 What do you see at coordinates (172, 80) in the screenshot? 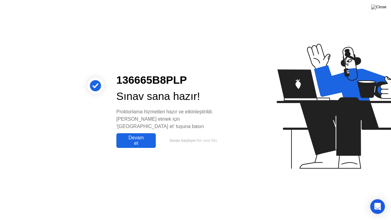
I see `div: 136665B8PLP` at bounding box center [172, 80].